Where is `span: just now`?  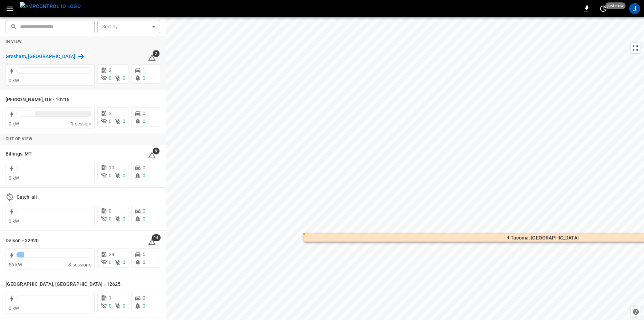 span: just now is located at coordinates (616, 6).